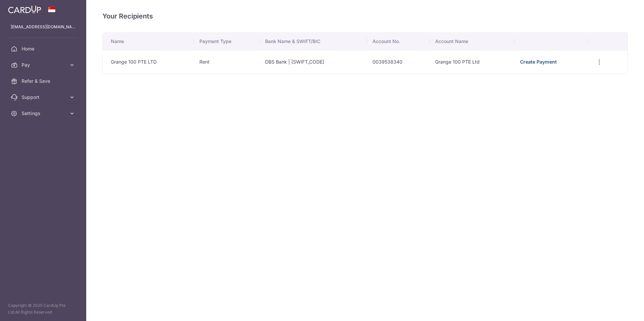  Describe the element at coordinates (44, 113) in the screenshot. I see `span: Settings` at that location.